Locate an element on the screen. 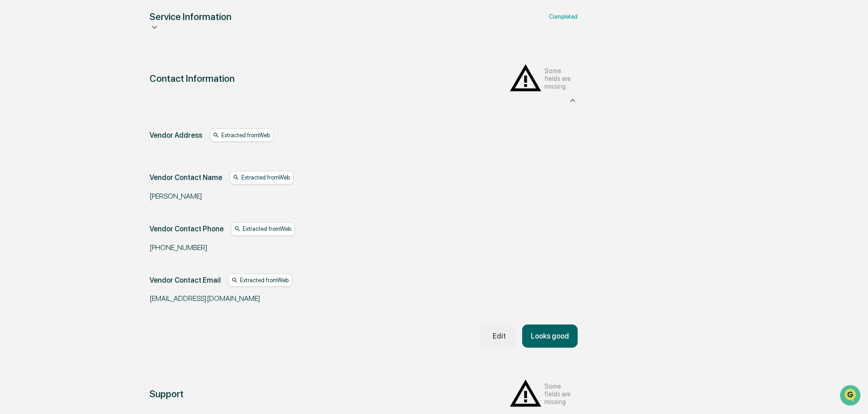  div: Start new chat is located at coordinates (90, 74).